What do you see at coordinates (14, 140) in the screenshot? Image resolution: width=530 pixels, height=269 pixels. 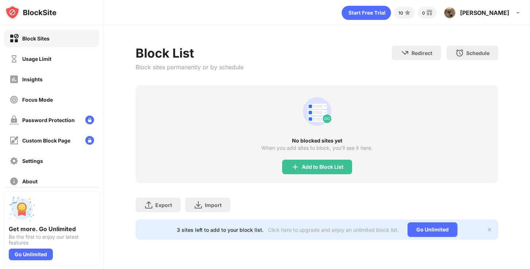 I see `img: customize-block-page-off.svg` at bounding box center [14, 140].